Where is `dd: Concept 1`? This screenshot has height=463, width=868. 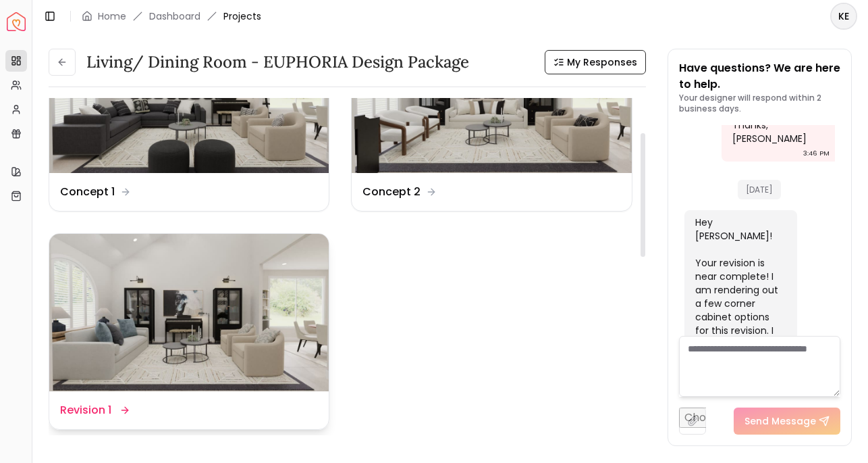 dd: Concept 1 is located at coordinates (87, 192).